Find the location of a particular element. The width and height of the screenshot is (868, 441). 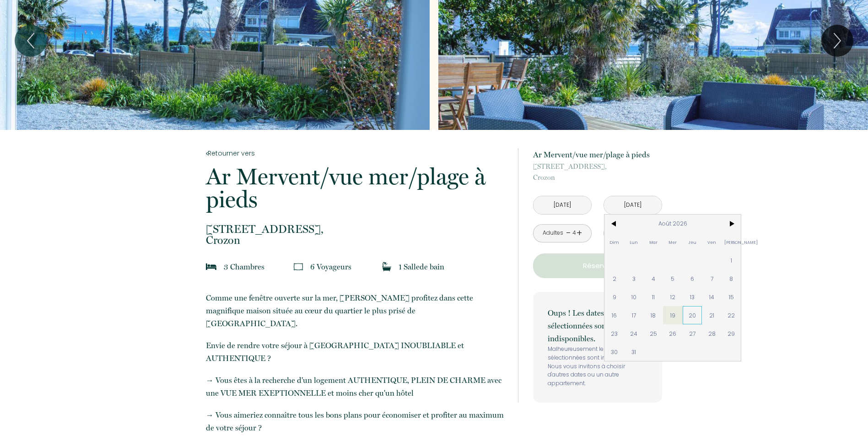

span: Août 2026 is located at coordinates (672, 224).